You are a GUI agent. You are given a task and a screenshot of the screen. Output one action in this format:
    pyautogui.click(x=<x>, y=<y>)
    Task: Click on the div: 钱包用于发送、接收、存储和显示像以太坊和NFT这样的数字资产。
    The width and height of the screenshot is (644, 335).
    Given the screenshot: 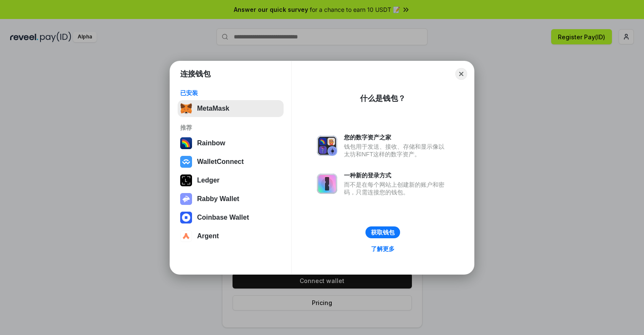 What is the action you would take?
    pyautogui.click(x=397, y=150)
    